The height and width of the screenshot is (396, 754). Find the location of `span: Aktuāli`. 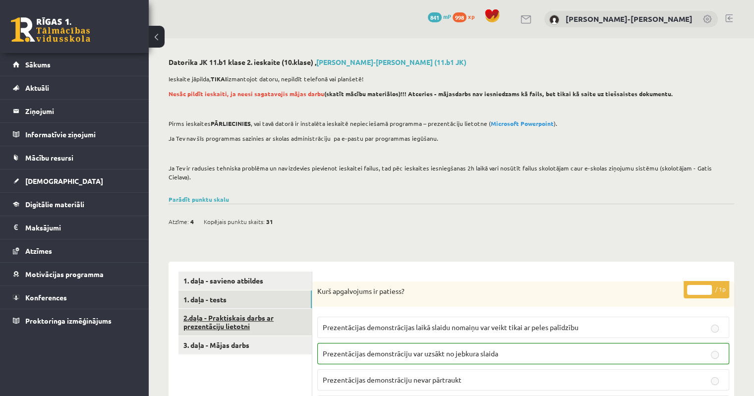

span: Aktuāli is located at coordinates (37, 88).